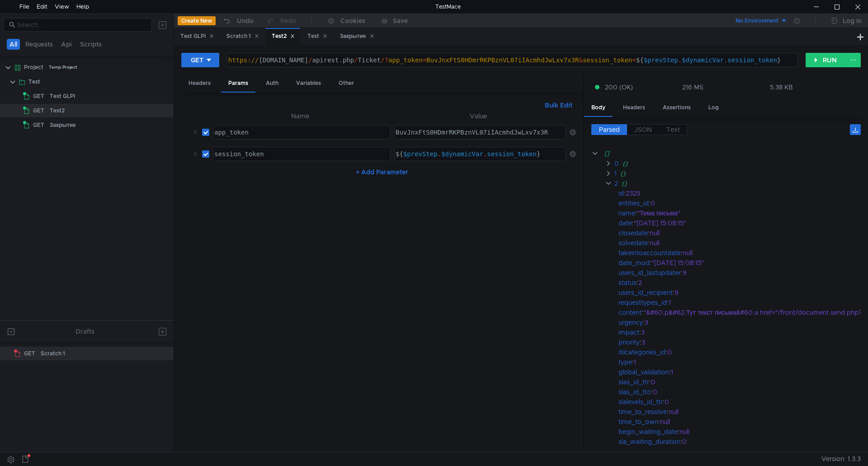 This screenshot has height=466, width=868. I want to click on div: Undo, so click(245, 21).